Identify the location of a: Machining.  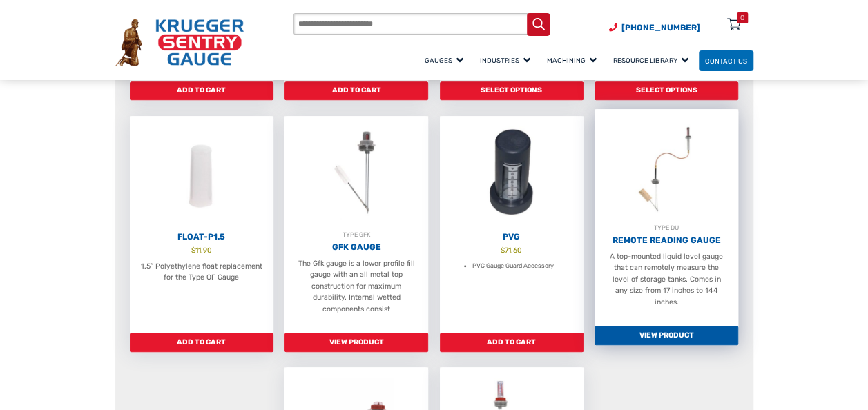
(574, 60).